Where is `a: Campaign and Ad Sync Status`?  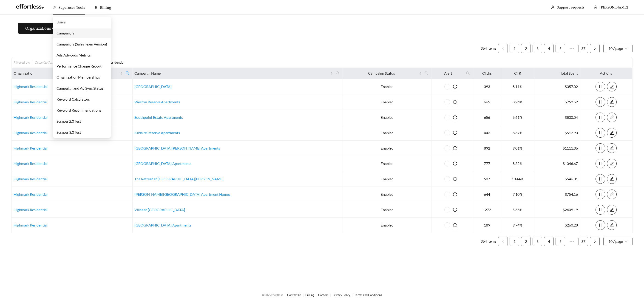
a: Campaign and Ad Sync Status is located at coordinates (80, 88).